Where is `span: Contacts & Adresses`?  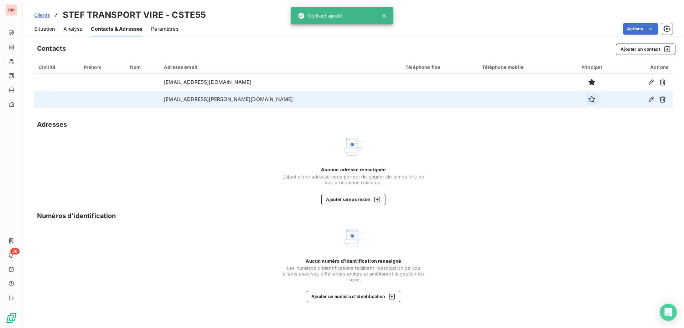 span: Contacts & Adresses is located at coordinates (117, 29).